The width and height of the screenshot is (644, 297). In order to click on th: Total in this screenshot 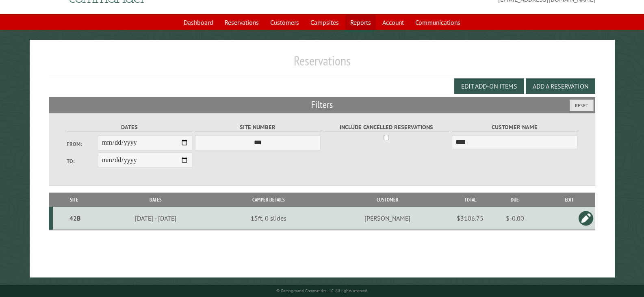, I will do `click(470, 200)`.